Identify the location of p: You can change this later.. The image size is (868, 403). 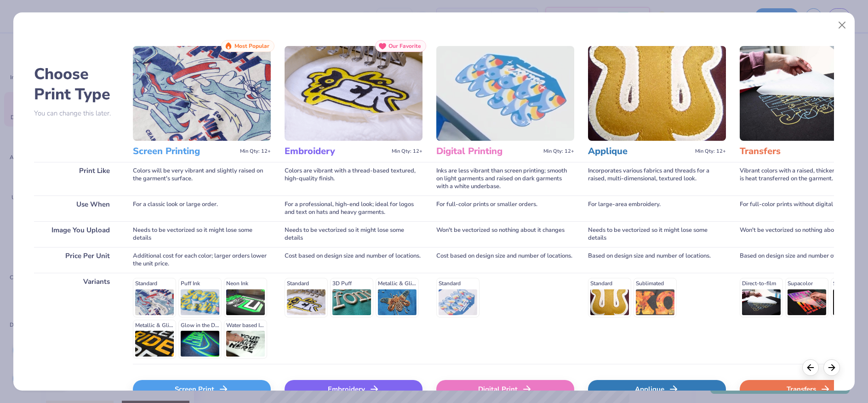
(76, 113).